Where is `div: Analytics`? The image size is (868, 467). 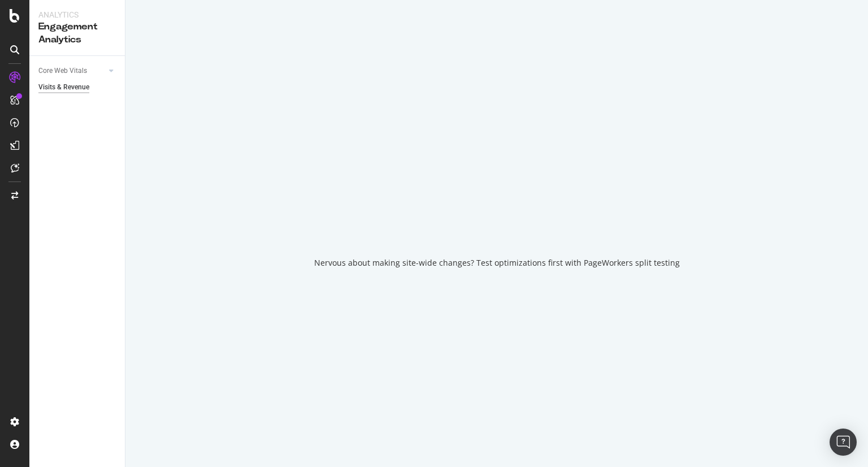
div: Analytics is located at coordinates (77, 15).